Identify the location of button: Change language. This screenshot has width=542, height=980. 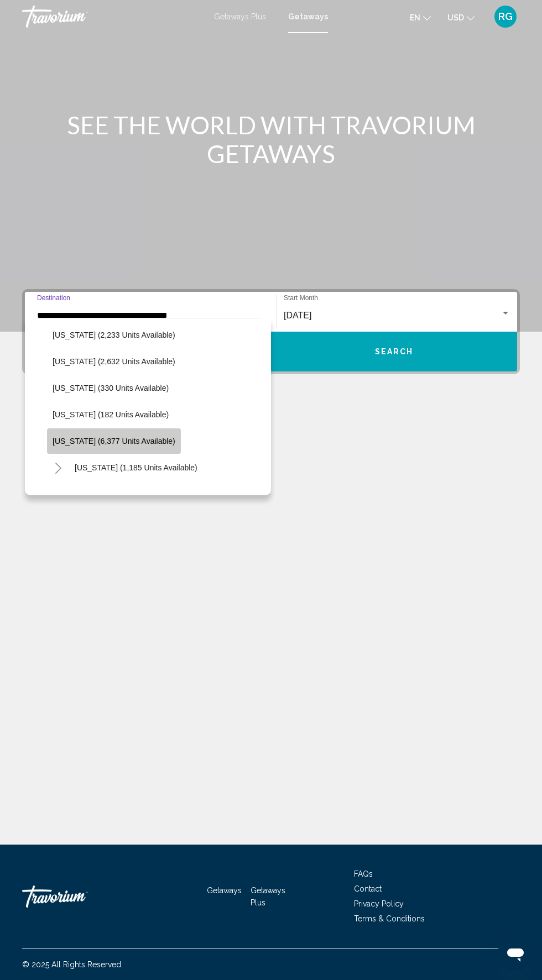
(420, 17).